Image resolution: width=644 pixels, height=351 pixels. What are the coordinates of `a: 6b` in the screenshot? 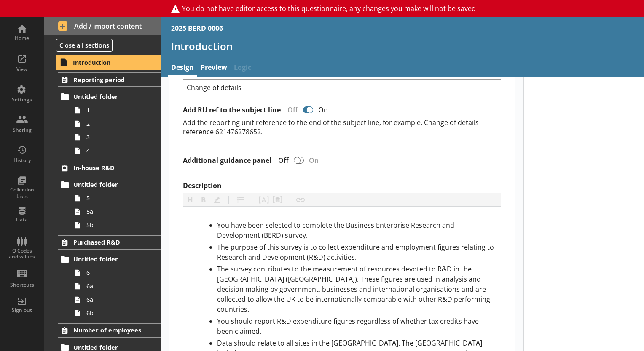 It's located at (116, 313).